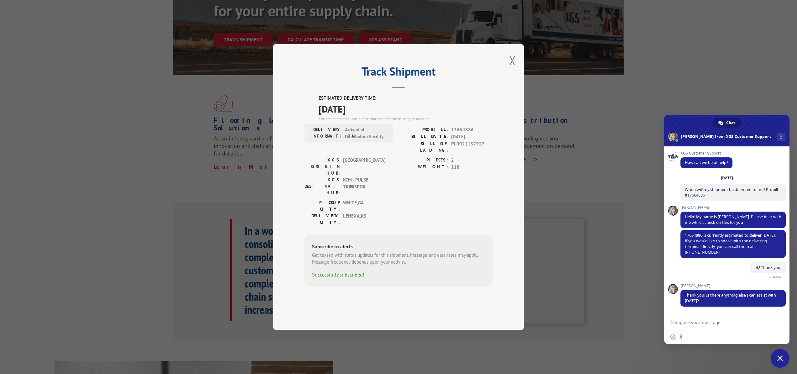 This screenshot has height=374, width=797. I want to click on label: PICKUP CITY:, so click(322, 206).